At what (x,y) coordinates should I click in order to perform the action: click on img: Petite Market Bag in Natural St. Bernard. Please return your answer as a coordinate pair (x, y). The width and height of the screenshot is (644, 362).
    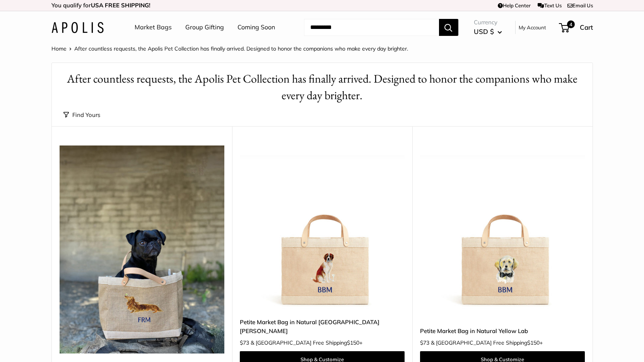
    Looking at the image, I should click on (322, 228).